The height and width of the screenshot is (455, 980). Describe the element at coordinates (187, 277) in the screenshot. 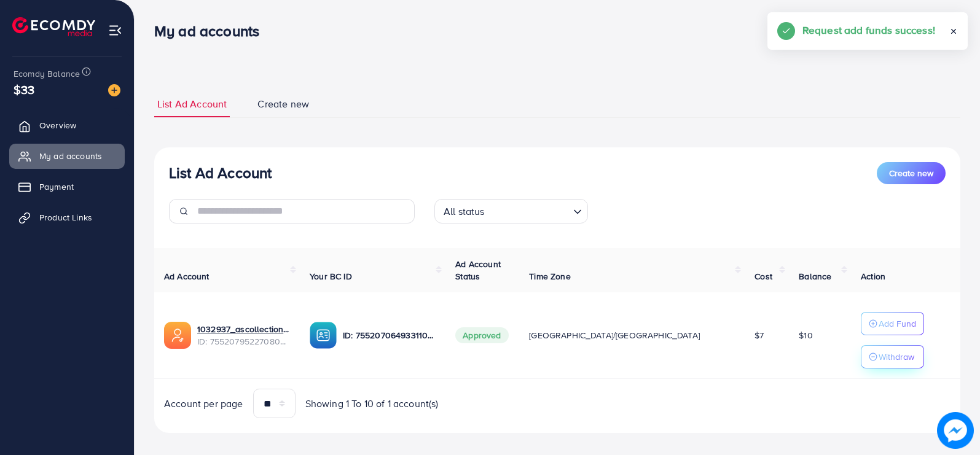

I see `span: Ad Account` at that location.